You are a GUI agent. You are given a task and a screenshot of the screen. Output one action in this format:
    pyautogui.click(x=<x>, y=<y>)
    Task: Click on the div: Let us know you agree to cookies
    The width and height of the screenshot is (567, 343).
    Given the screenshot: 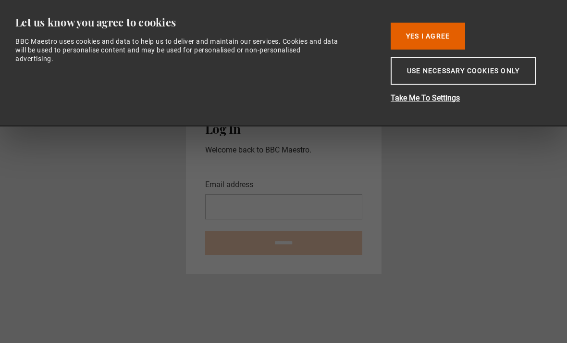 What is the action you would take?
    pyautogui.click(x=196, y=22)
    